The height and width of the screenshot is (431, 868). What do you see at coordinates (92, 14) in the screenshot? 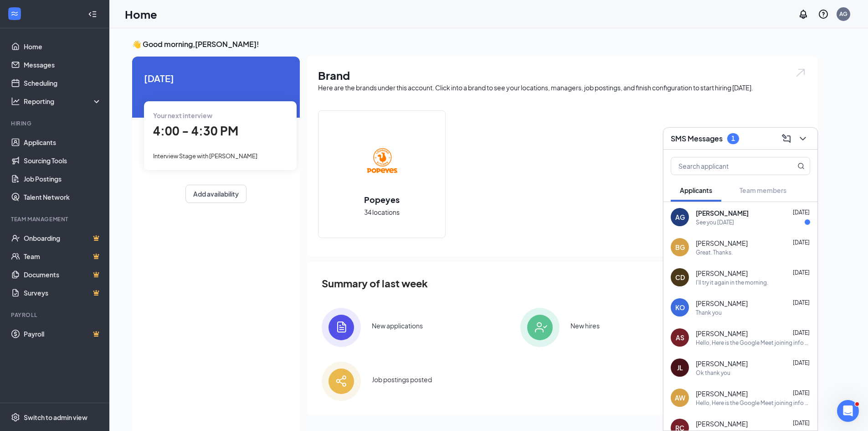
I see `svg: Collapse` at bounding box center [92, 14].